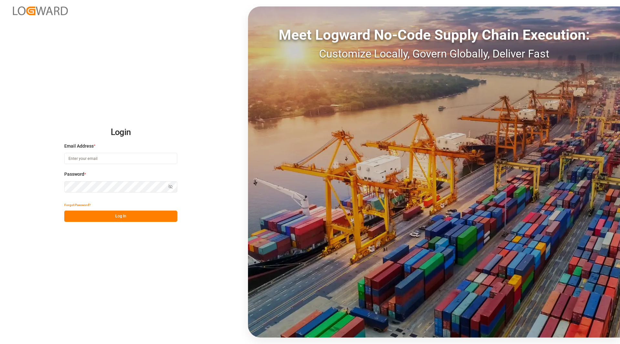  What do you see at coordinates (77, 205) in the screenshot?
I see `button: Forgot Password?` at bounding box center [77, 205].